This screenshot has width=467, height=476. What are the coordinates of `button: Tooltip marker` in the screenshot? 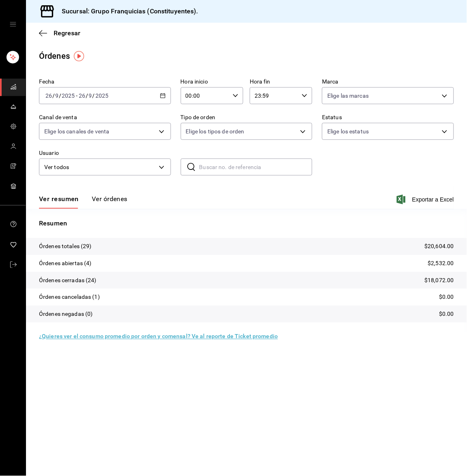 It's located at (79, 56).